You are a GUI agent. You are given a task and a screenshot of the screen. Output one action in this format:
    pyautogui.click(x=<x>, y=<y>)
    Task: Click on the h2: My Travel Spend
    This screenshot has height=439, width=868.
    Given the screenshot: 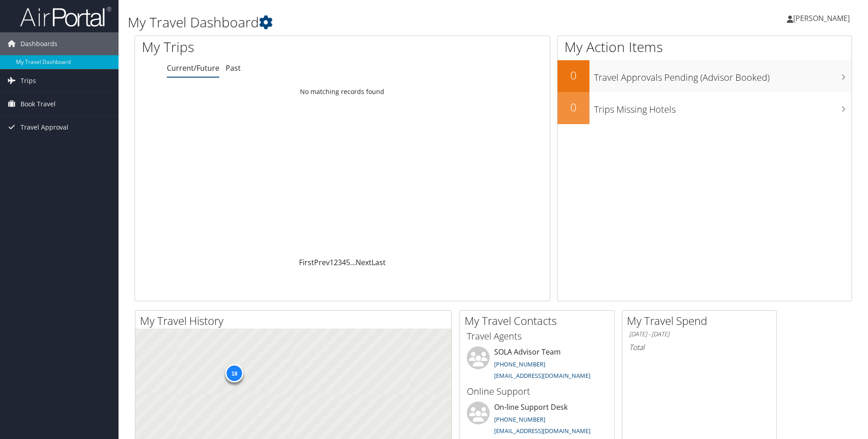 What is the action you would take?
    pyautogui.click(x=702, y=321)
    